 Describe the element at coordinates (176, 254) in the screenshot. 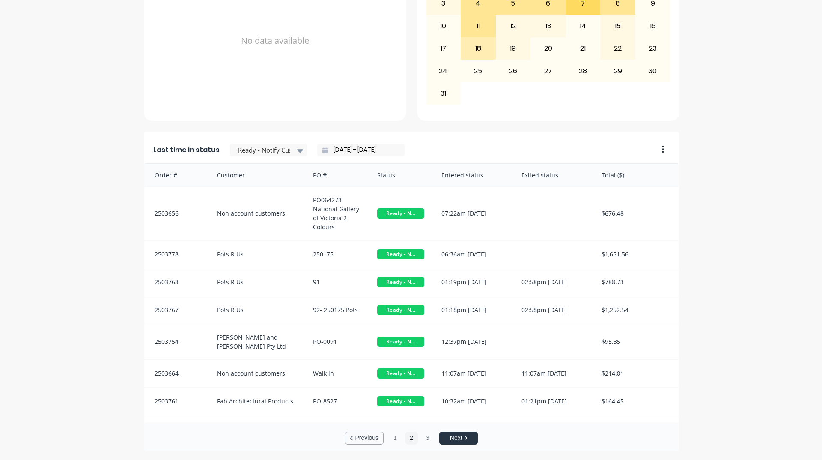

I see `div: 2503778` at that location.